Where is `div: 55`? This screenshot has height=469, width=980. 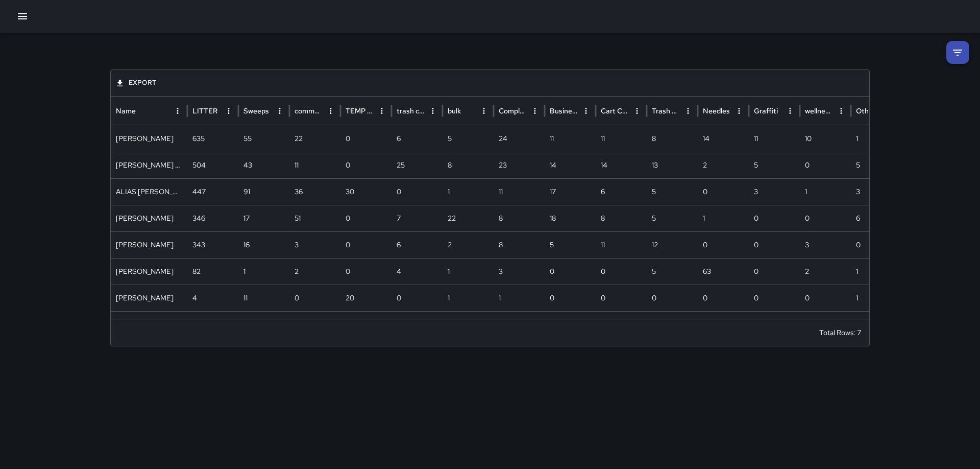 div: 55 is located at coordinates (264, 139).